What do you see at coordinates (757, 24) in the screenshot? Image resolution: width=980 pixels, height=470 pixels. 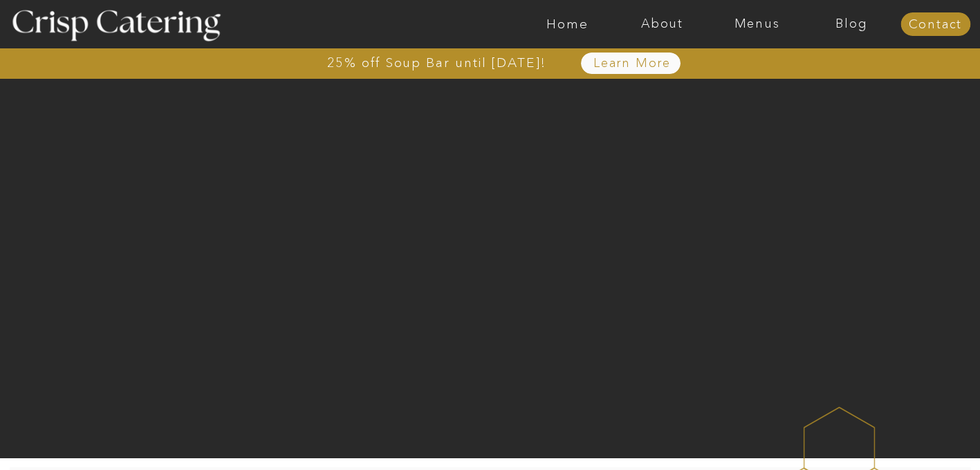 I see `nav: Menus` at bounding box center [757, 24].